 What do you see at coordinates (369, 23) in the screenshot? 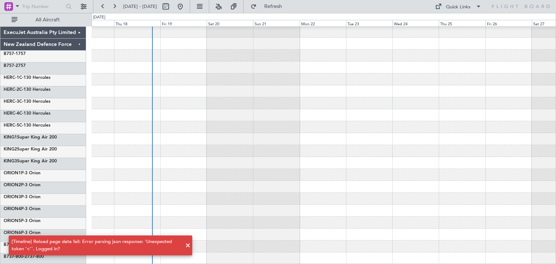
I see `div: Tue 23` at bounding box center [369, 23].